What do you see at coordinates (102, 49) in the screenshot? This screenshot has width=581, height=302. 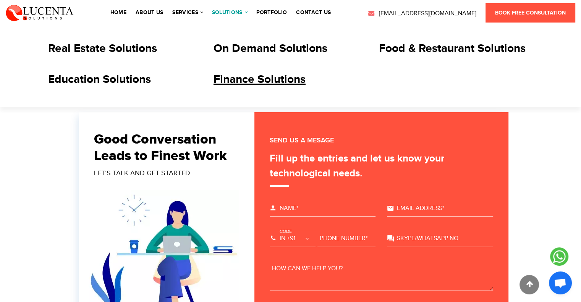 I see `a: Real Estate Solutions` at bounding box center [102, 49].